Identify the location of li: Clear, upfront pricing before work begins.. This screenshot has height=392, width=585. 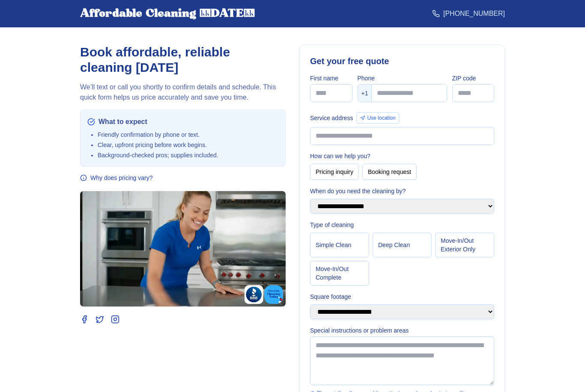
(188, 145).